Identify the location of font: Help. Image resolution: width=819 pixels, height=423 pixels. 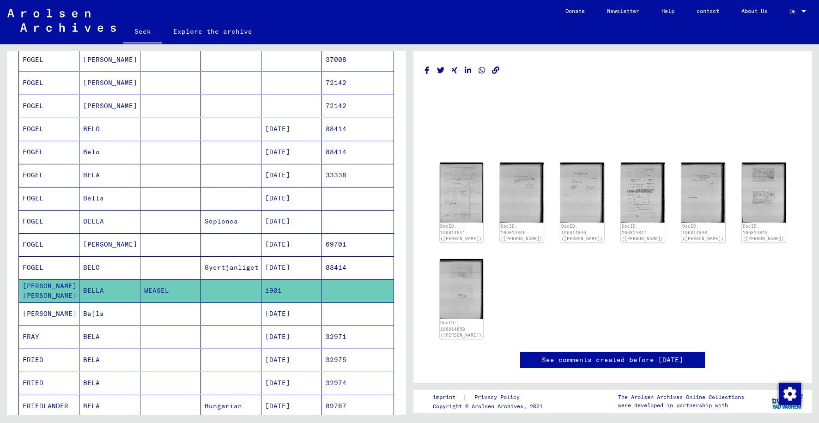
(668, 11).